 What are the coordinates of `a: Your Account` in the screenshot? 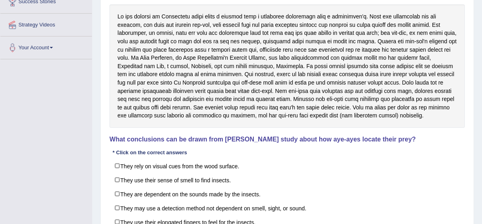 It's located at (46, 46).